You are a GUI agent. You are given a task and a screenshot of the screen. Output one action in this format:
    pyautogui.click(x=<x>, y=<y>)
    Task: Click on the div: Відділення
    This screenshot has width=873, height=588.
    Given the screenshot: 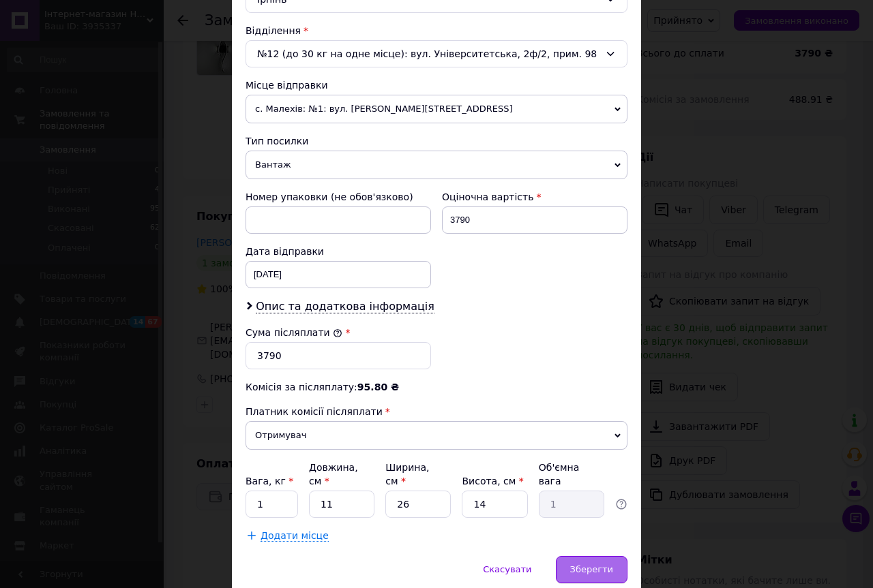 What is the action you would take?
    pyautogui.click(x=437, y=31)
    